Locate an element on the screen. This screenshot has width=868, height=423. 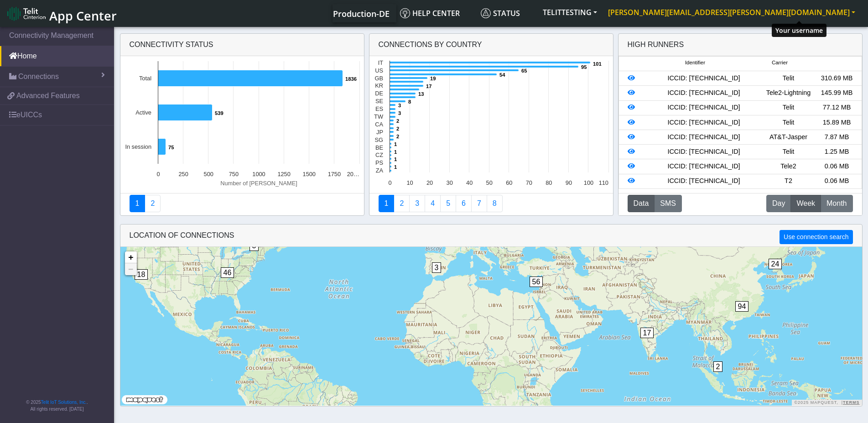
a: Telit IoT Solutions, Inc. is located at coordinates (64, 402).